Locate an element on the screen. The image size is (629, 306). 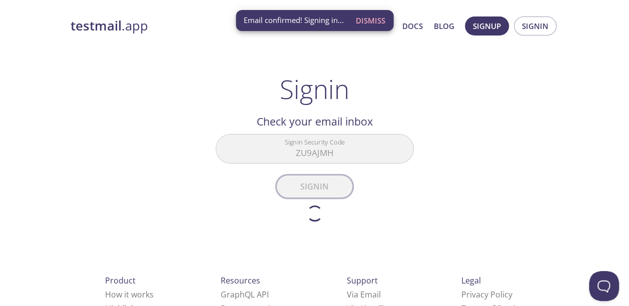
button: Signup is located at coordinates (487, 26).